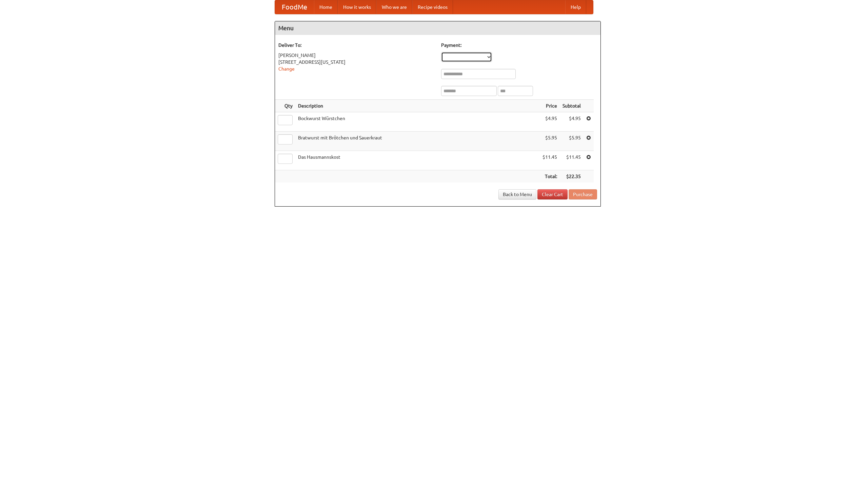  Describe the element at coordinates (572, 106) in the screenshot. I see `th: Subtotal` at that location.